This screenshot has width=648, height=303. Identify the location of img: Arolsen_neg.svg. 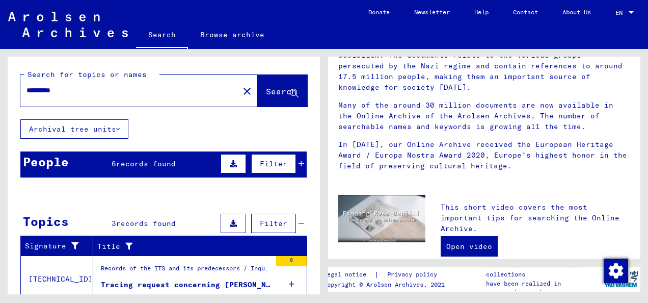
(68, 24).